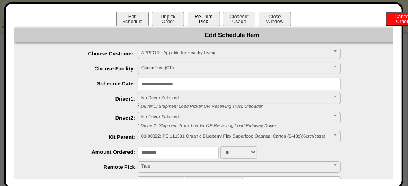  Describe the element at coordinates (275, 19) in the screenshot. I see `button: CloseWindow` at that location.